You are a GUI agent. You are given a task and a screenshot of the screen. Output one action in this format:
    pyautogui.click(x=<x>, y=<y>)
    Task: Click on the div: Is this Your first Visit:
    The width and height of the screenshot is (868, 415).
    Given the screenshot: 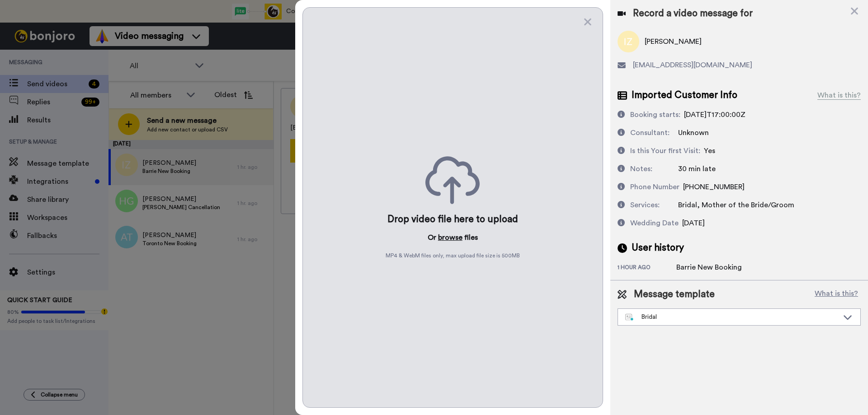 What is the action you would take?
    pyautogui.click(x=665, y=151)
    